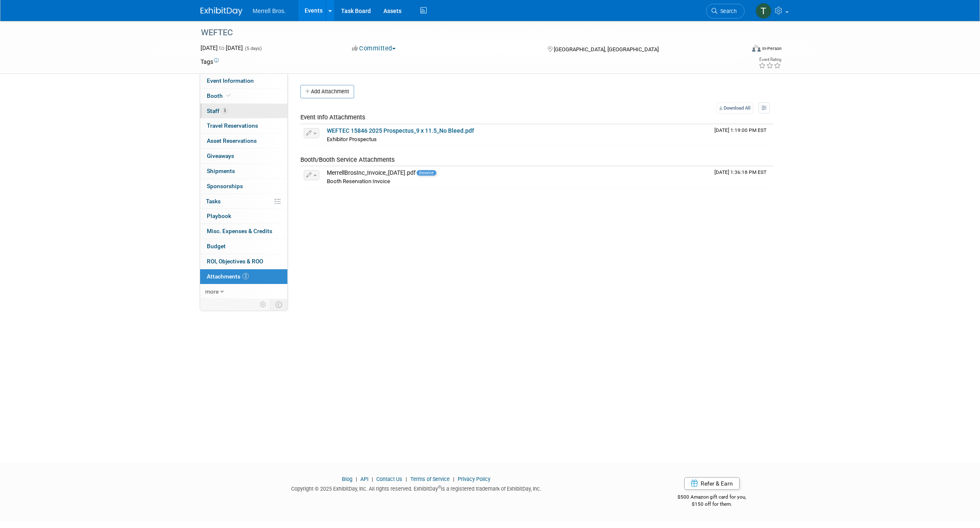  What do you see at coordinates (712, 497) in the screenshot?
I see `div: $500 Amazon gift card for you,` at bounding box center [712, 497].